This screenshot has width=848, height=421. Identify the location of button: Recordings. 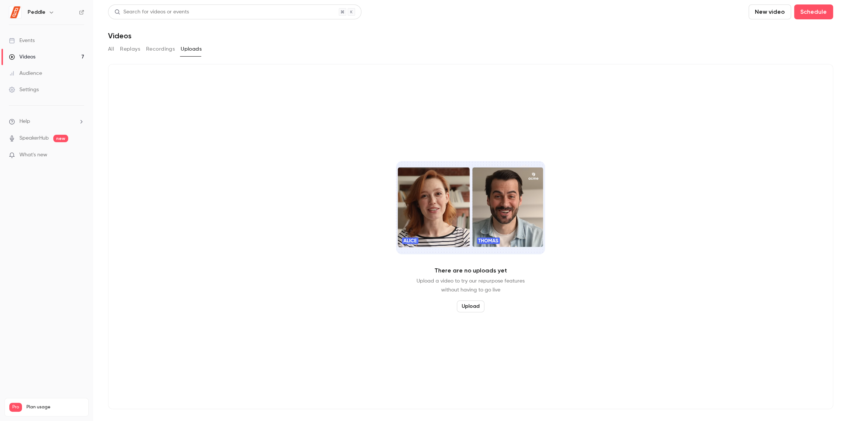
(160, 49).